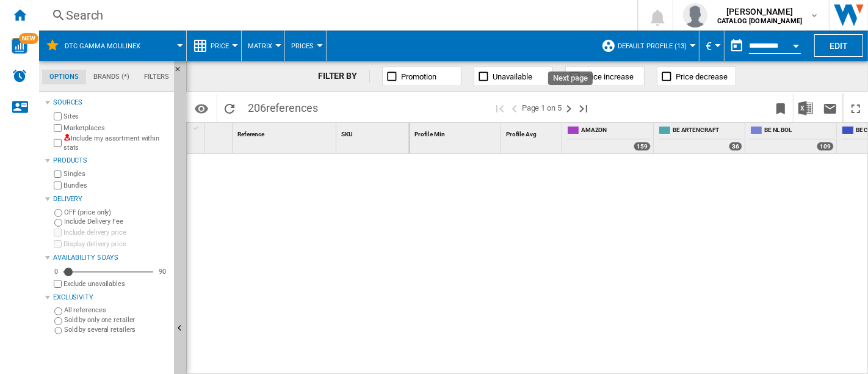 The height and width of the screenshot is (374, 868). What do you see at coordinates (283, 107) in the screenshot?
I see `span: 206` at bounding box center [283, 107].